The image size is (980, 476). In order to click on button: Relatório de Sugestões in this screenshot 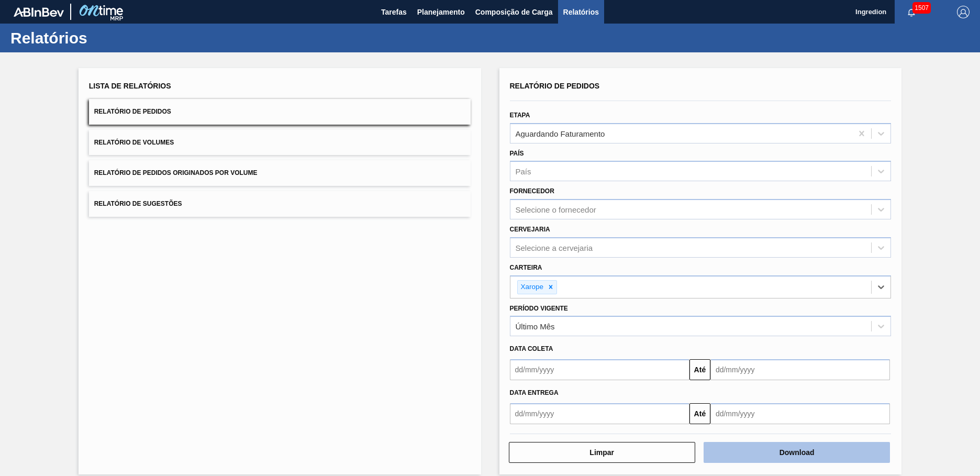, I will do `click(280, 204)`.